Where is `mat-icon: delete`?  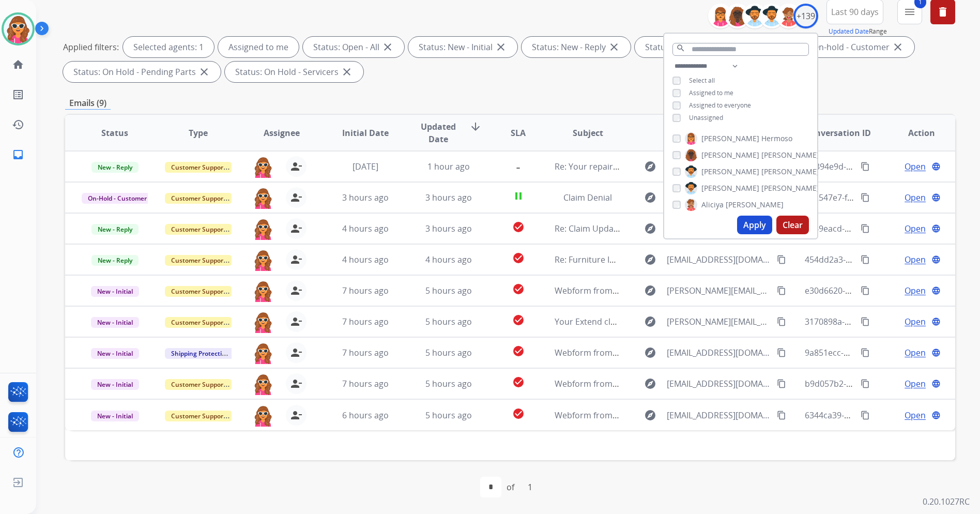
mat-icon: delete is located at coordinates (943, 12).